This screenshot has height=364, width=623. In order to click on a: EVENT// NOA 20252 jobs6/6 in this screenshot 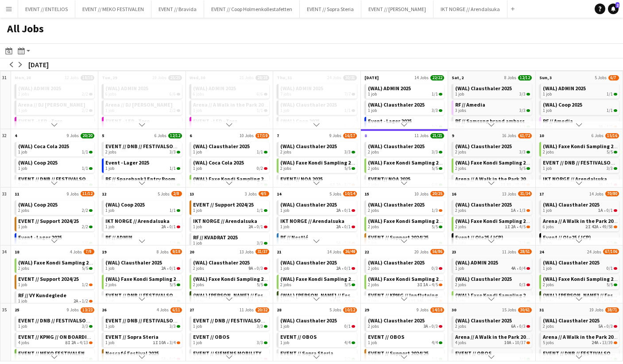, I will do `click(405, 181)`.